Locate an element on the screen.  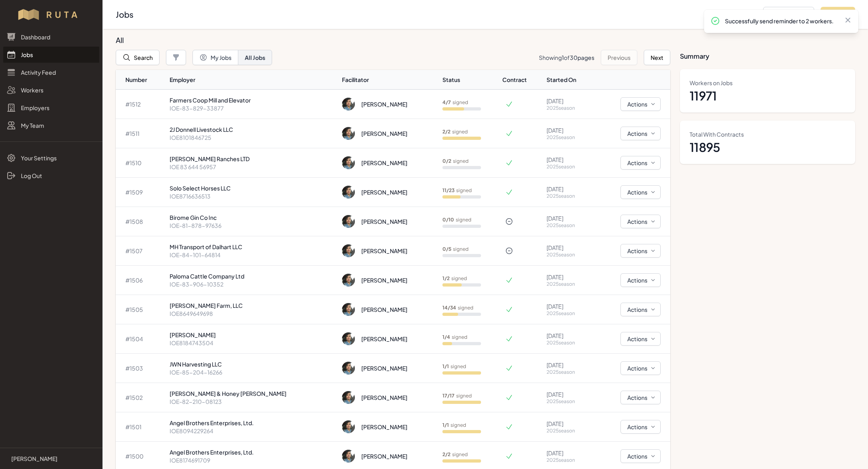
a: My Team is located at coordinates (51, 126).